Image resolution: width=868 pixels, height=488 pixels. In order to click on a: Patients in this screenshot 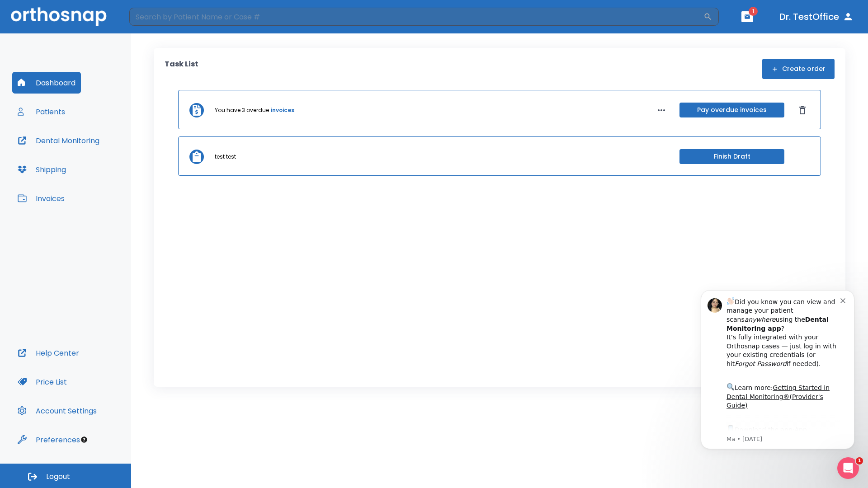, I will do `click(41, 112)`.